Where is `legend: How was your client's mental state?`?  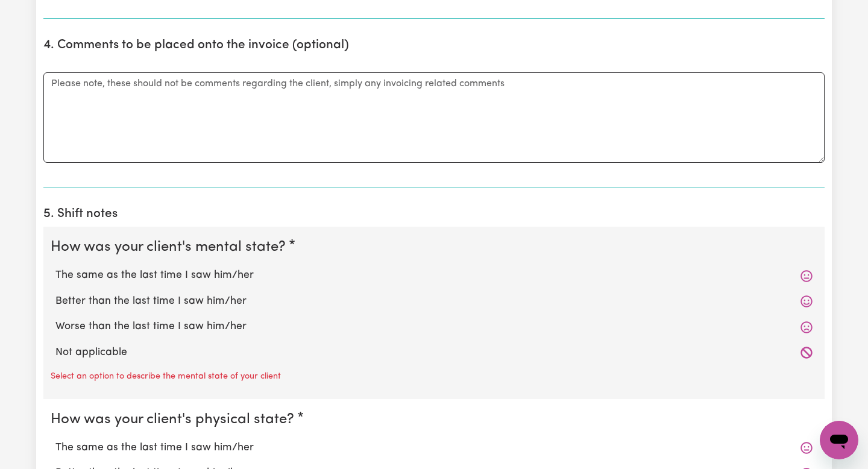
legend: How was your client's mental state? is located at coordinates (171, 247).